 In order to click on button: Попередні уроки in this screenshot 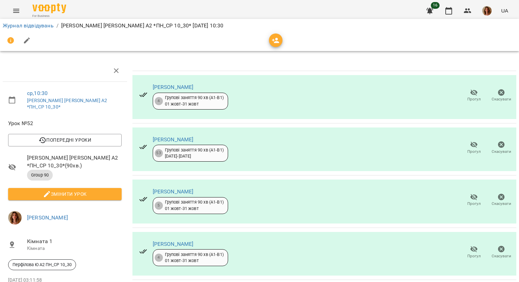, I will do `click(65, 140)`.